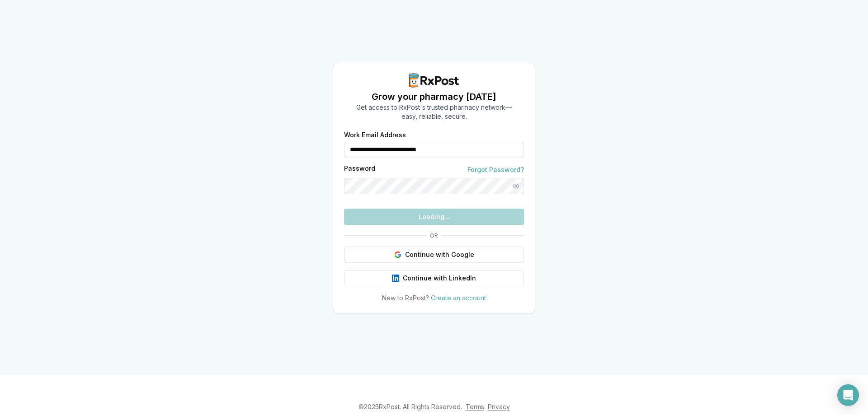 This screenshot has height=415, width=868. Describe the element at coordinates (434, 135) in the screenshot. I see `label: Work Email Address` at that location.